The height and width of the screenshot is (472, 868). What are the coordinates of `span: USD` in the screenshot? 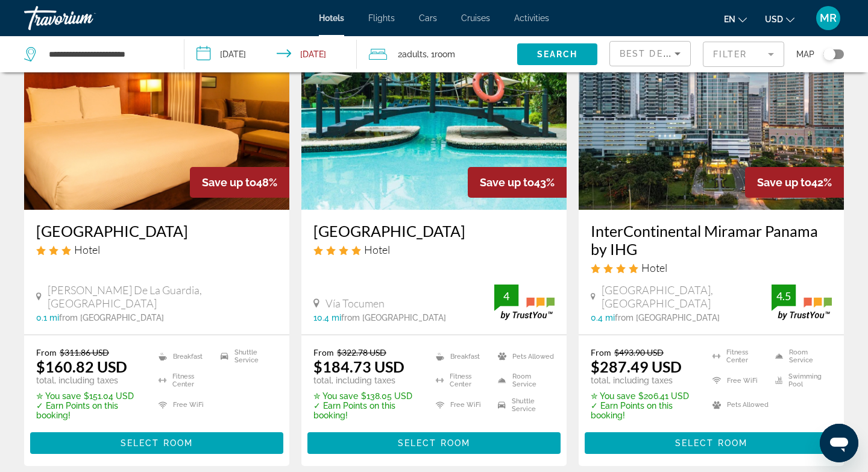 It's located at (774, 19).